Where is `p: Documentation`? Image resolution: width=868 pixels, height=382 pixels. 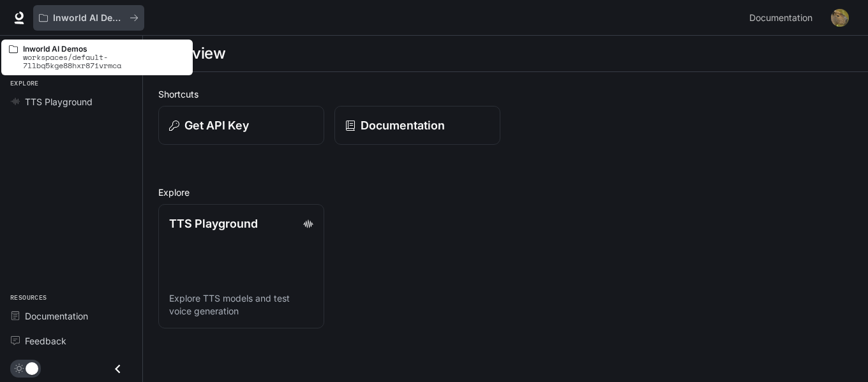 p: Documentation is located at coordinates (403, 125).